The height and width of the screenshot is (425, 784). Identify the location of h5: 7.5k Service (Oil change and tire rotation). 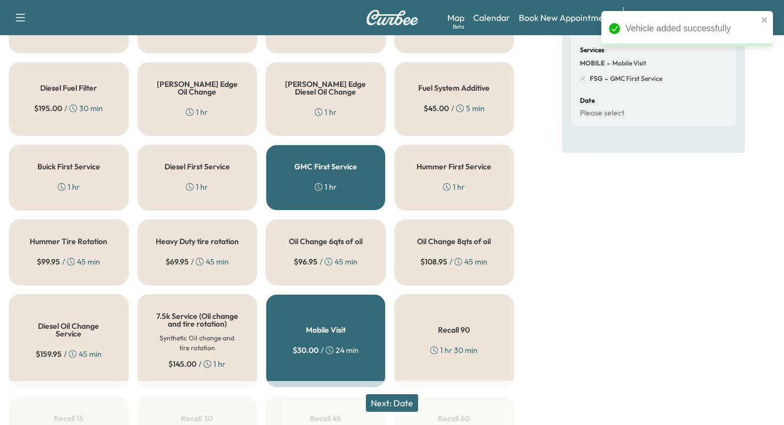
(198, 320).